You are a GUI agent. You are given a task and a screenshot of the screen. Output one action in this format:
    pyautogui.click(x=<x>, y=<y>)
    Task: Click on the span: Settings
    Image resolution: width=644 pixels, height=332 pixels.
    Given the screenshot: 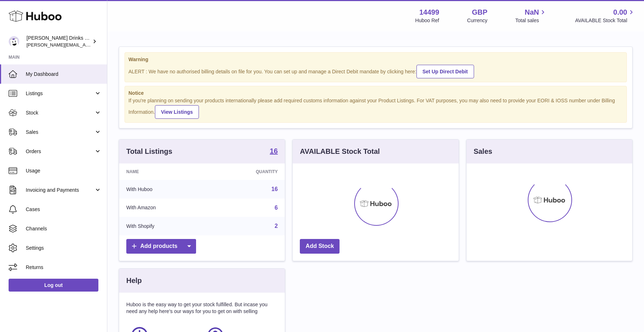 What is the action you would take?
    pyautogui.click(x=64, y=248)
    